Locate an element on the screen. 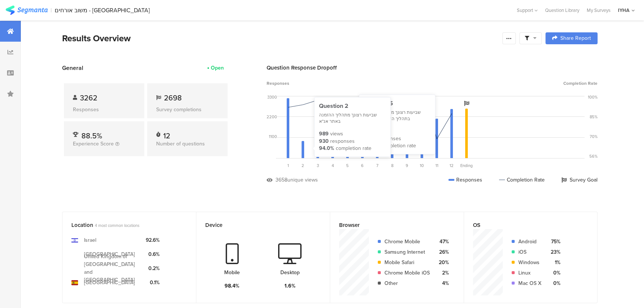  span: Completion Rate is located at coordinates (580, 83).